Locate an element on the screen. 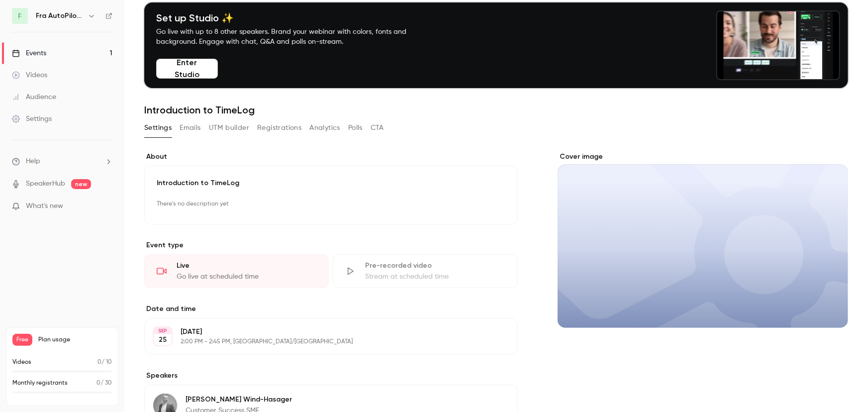 This screenshot has width=868, height=412. div: Audience is located at coordinates (34, 97).